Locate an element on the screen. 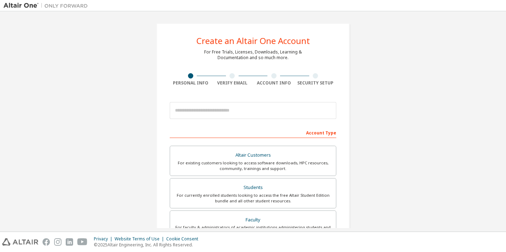 The width and height of the screenshot is (506, 252). div: Cookie Consent is located at coordinates (184, 239).